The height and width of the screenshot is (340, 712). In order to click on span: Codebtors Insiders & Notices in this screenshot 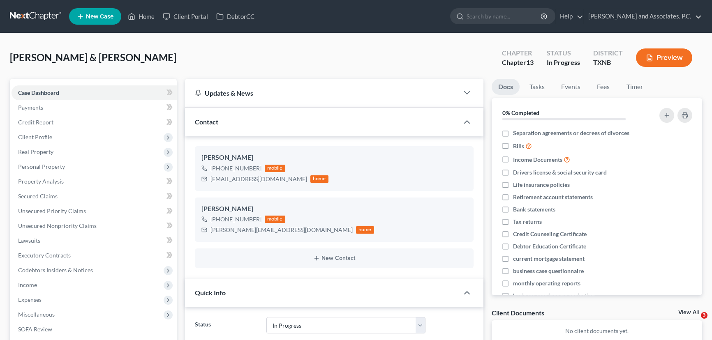, I will do `click(56, 270)`.